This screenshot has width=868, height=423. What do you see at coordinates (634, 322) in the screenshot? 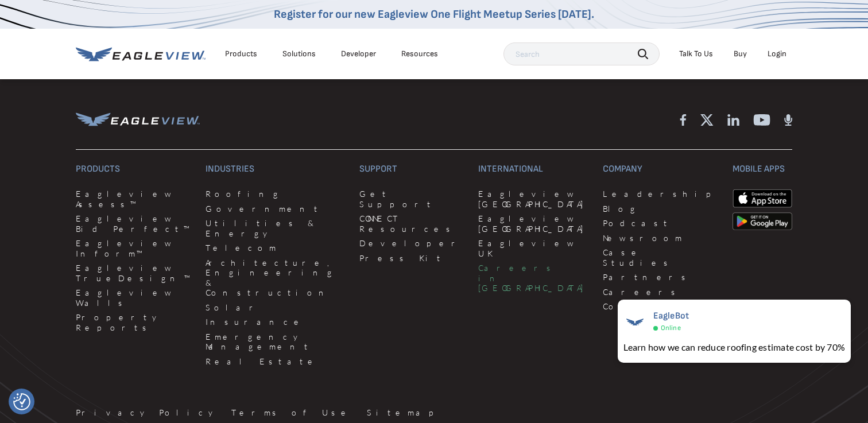
I see `img: EagleBot` at bounding box center [634, 322].